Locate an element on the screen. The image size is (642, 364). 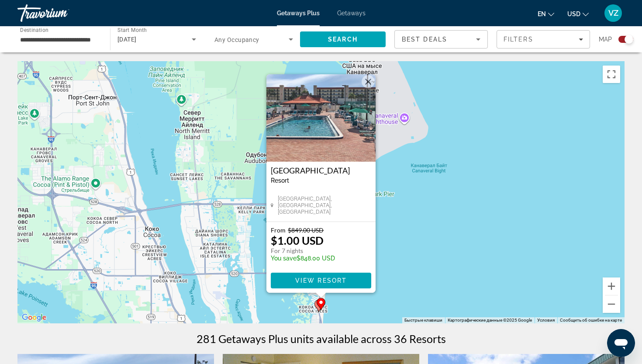
span: en is located at coordinates (541, 14).